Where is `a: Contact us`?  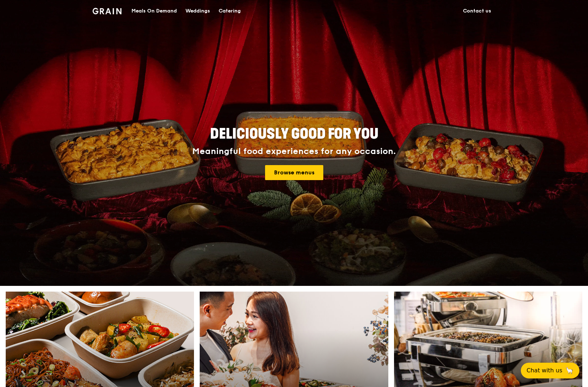 a: Contact us is located at coordinates (477, 11).